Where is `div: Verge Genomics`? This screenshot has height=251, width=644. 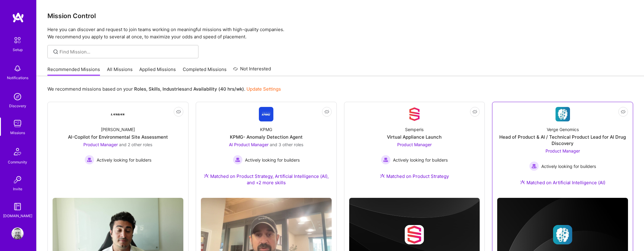
div: Verge Genomics is located at coordinates (563, 129).